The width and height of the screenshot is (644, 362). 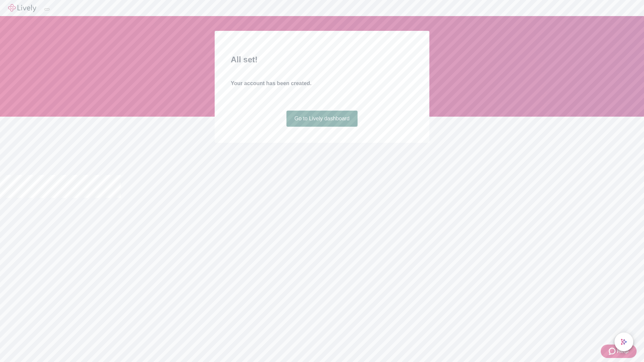 I want to click on h4: Your account has been created., so click(x=322, y=84).